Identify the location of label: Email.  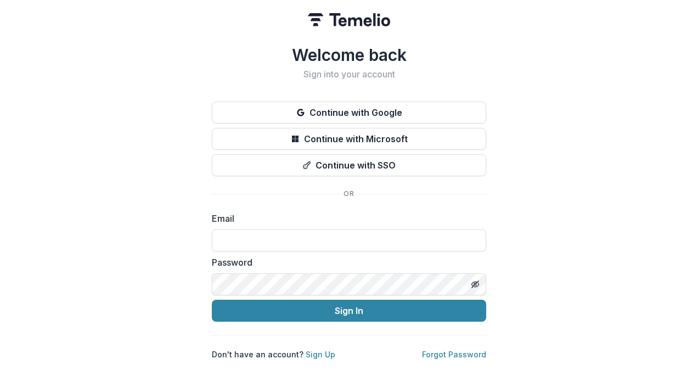
(346, 218).